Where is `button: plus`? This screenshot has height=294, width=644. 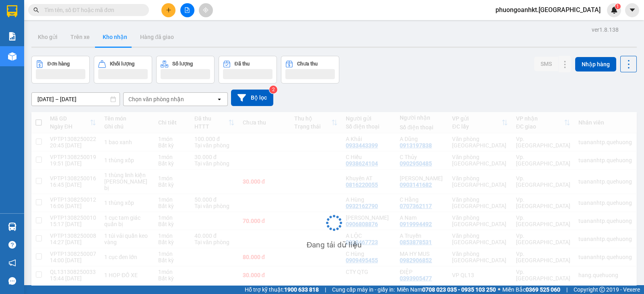 button: plus is located at coordinates (168, 10).